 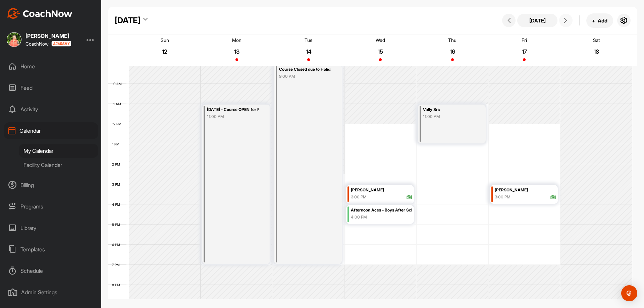 What do you see at coordinates (51, 67) in the screenshot?
I see `div: Home` at bounding box center [51, 67].